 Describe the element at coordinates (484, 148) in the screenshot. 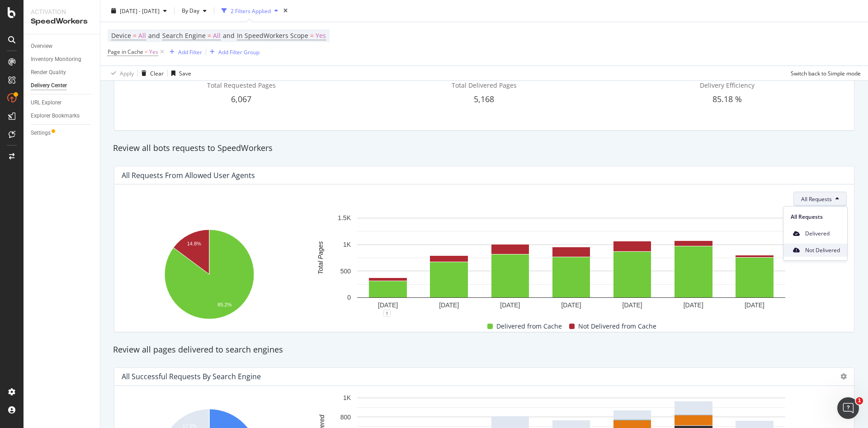

I see `div: Review all bots requests to SpeedWorkers` at that location.